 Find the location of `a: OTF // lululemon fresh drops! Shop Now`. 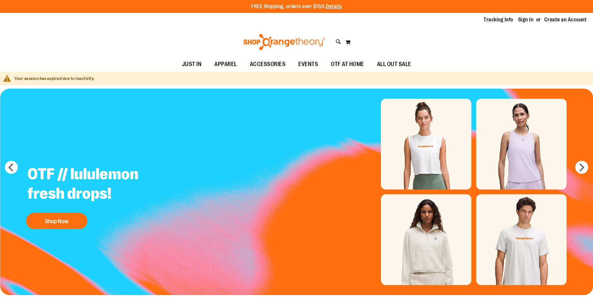

a: OTF // lululemon fresh drops! Shop Now is located at coordinates (103, 195).